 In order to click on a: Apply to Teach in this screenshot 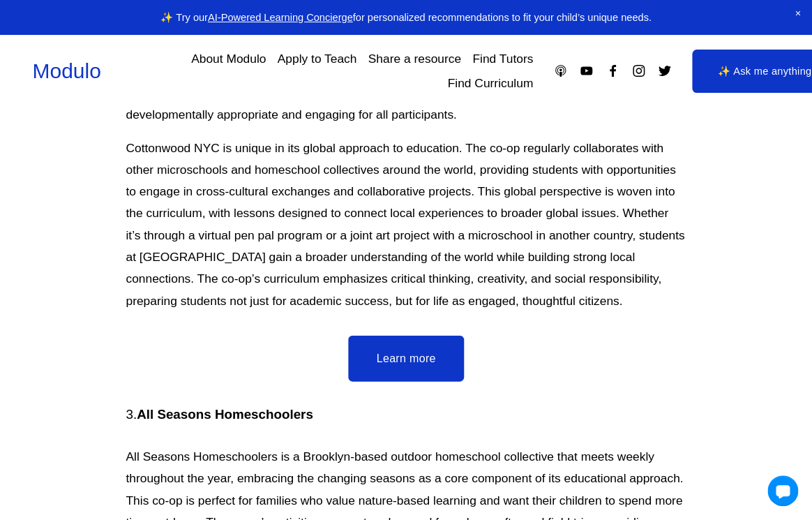, I will do `click(318, 58)`.